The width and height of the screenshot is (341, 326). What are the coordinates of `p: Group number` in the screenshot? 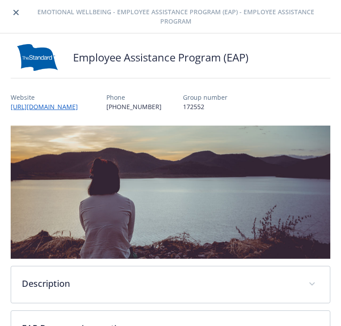 It's located at (205, 97).